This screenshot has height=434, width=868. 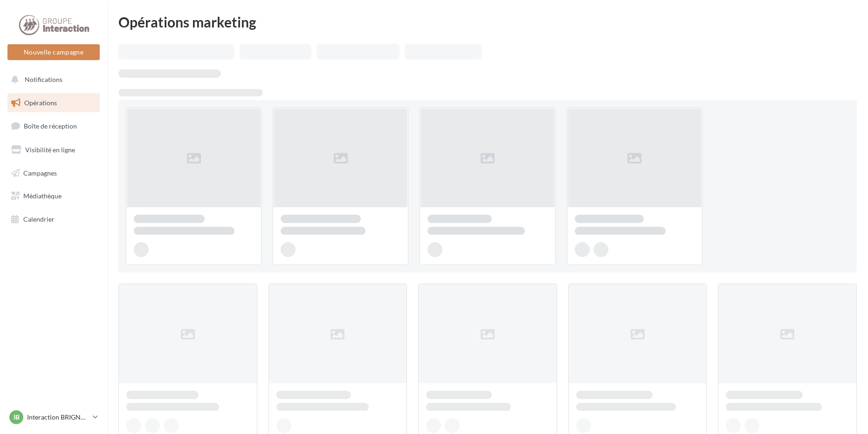 What do you see at coordinates (43, 195) in the screenshot?
I see `span: Médiathèque` at bounding box center [43, 195].